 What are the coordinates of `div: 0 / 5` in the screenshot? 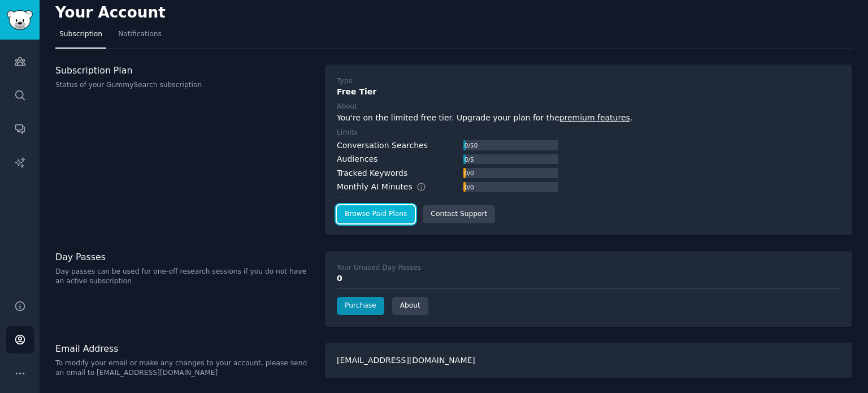 It's located at (469, 160).